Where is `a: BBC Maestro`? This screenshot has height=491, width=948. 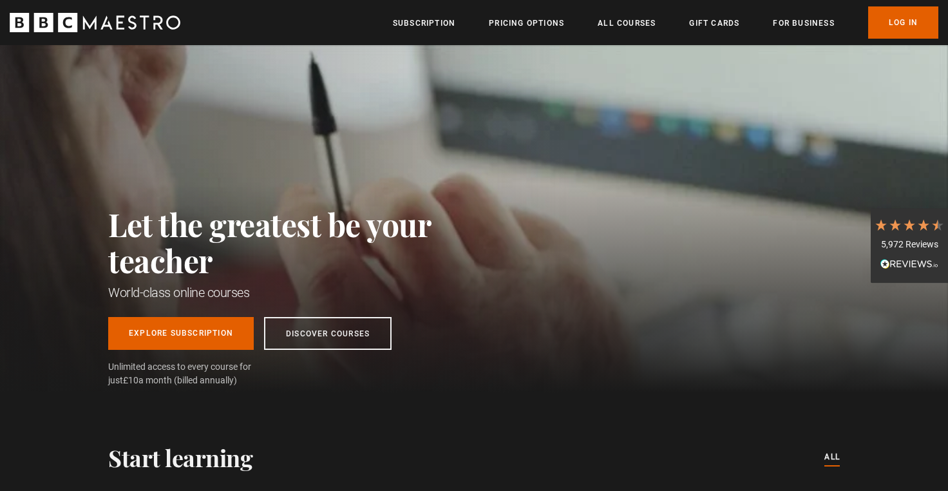 a: BBC Maestro is located at coordinates (95, 23).